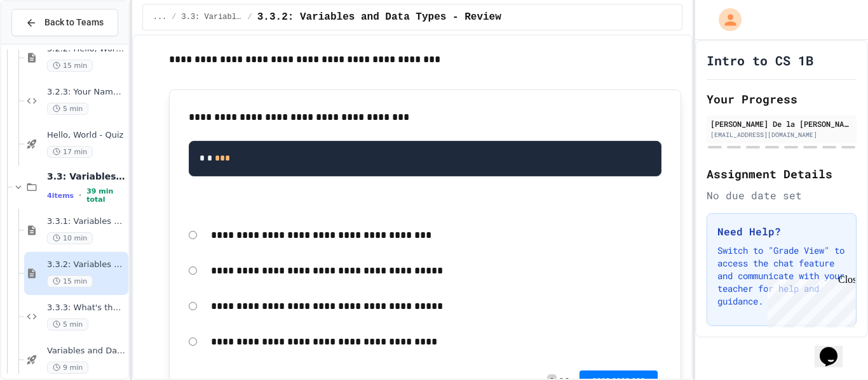 This screenshot has height=380, width=868. What do you see at coordinates (65, 23) in the screenshot?
I see `button: Back to Teams` at bounding box center [65, 23].